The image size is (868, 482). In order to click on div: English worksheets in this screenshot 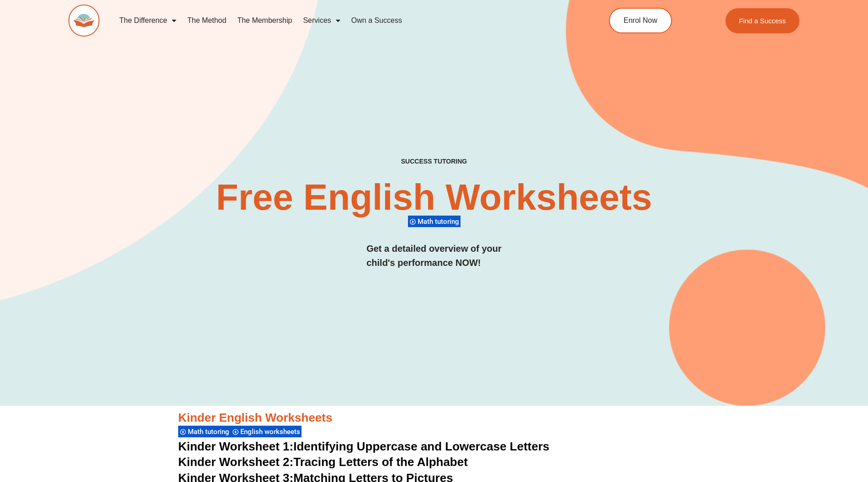, I will do `click(266, 431)`.